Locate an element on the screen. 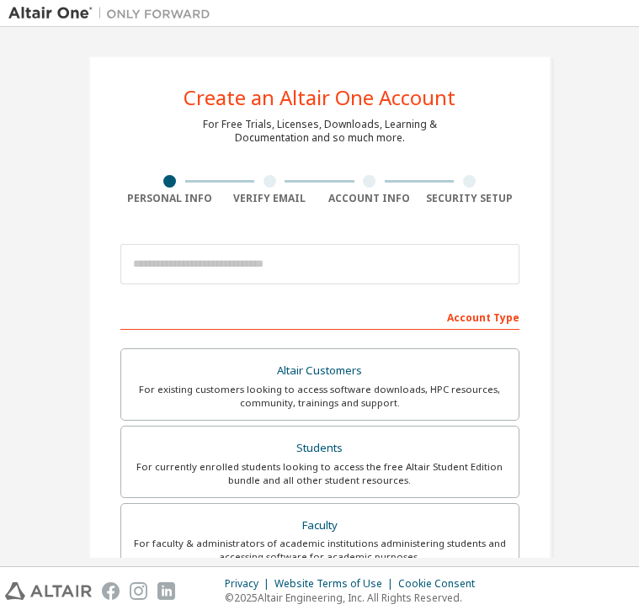  div: Account Info is located at coordinates (370, 199).